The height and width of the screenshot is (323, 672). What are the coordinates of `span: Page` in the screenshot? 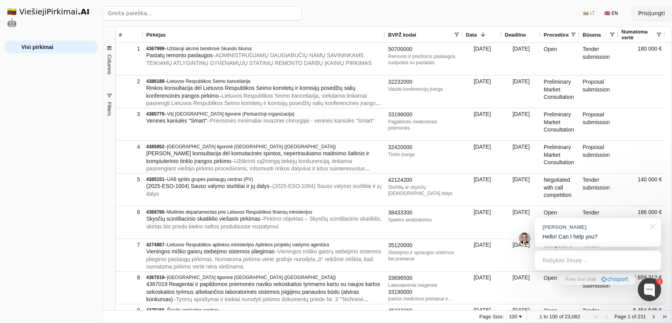 It's located at (620, 316).